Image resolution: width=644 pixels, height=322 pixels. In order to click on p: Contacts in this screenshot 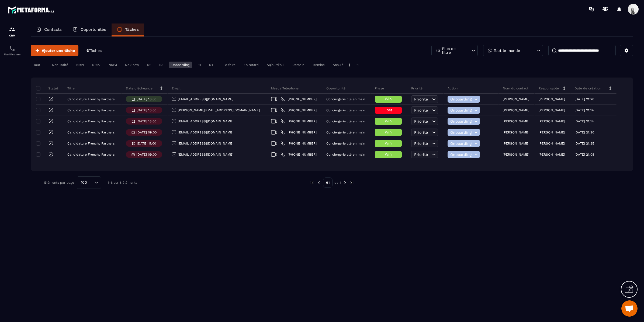, I will do `click(52, 29)`.